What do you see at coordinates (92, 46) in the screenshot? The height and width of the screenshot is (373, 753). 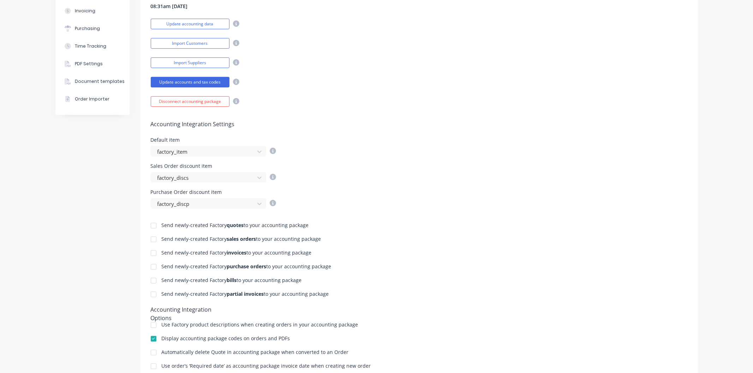 I see `button: Time Tracking` at bounding box center [92, 46].